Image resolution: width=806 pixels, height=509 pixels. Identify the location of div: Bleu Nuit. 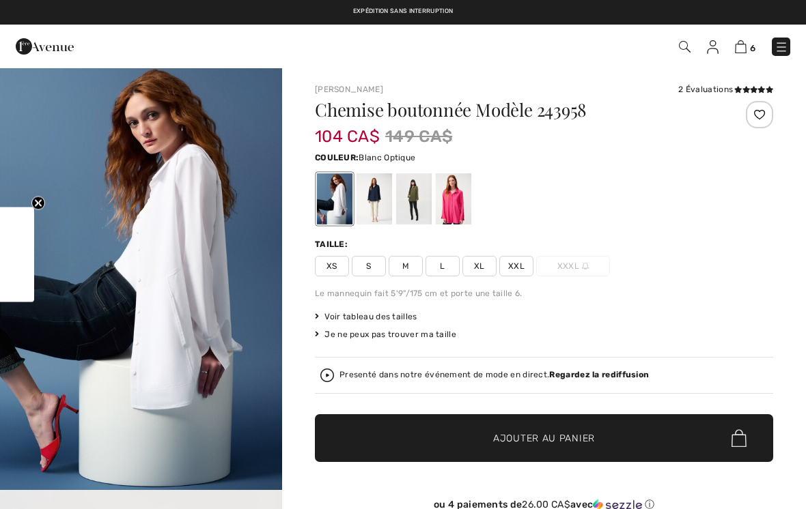
(374, 199).